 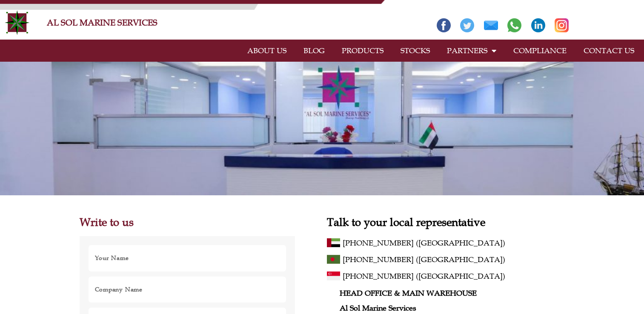 What do you see at coordinates (267, 51) in the screenshot?
I see `a: ABOUT US` at bounding box center [267, 51].